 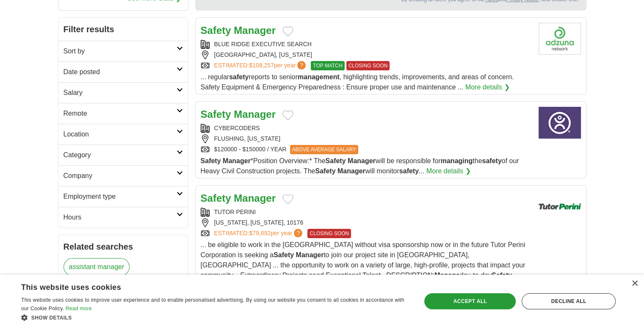 I want to click on a: TUTOR PERINI, so click(x=235, y=212).